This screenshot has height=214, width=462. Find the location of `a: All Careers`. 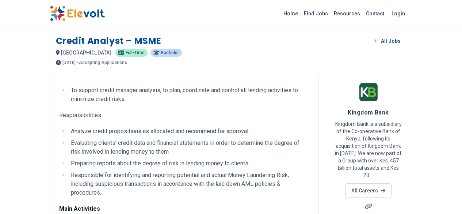

a: All Careers is located at coordinates (368, 190).